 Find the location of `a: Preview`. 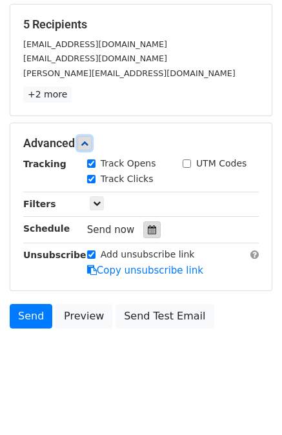

a: Preview is located at coordinates (84, 316).